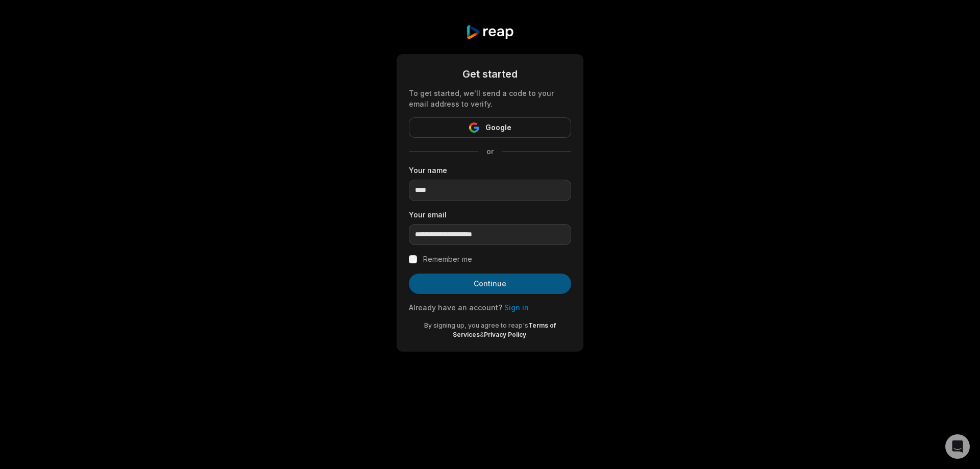 This screenshot has width=980, height=469. What do you see at coordinates (490, 98) in the screenshot?
I see `div: To get started, we'll send a code to your email address to verify.` at bounding box center [490, 98].